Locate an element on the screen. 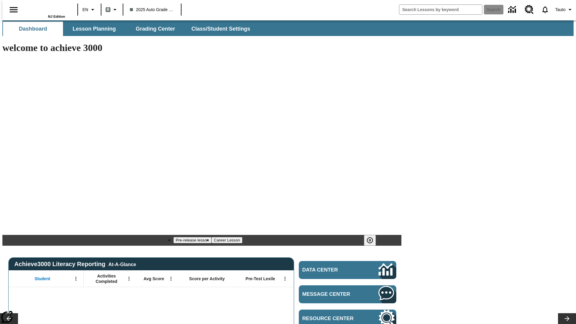  button: Pause is located at coordinates (370, 240).